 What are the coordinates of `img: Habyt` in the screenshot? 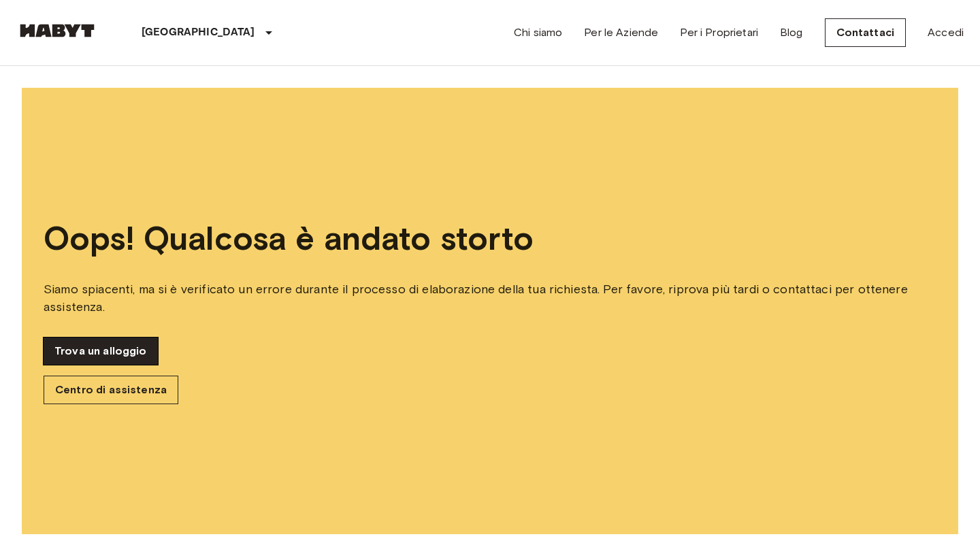 It's located at (57, 31).